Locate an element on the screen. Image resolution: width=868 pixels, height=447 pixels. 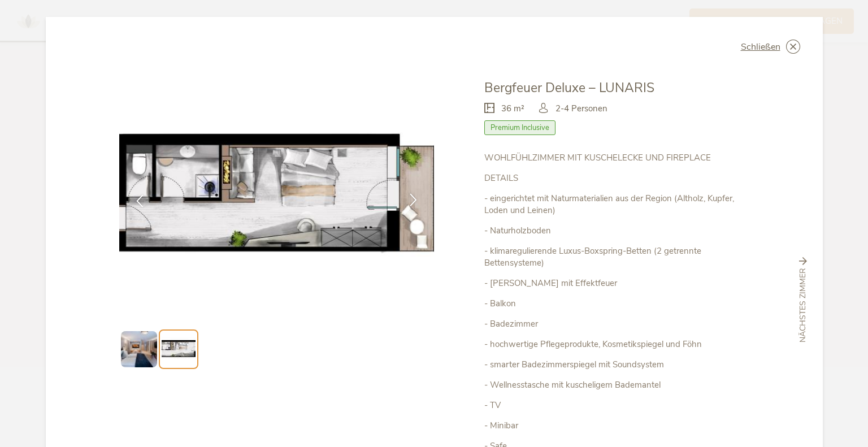
span: 2-4 Personen is located at coordinates (582, 109).